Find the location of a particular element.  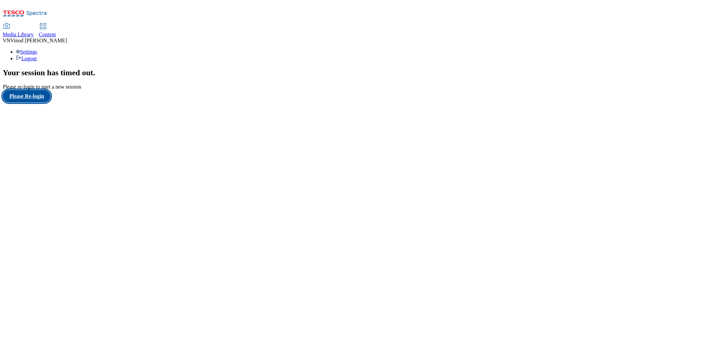

a: Logout is located at coordinates (26, 58).